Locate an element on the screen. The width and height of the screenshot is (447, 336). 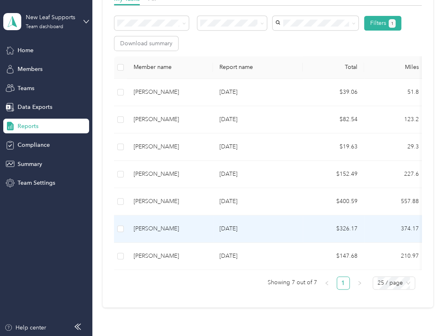
li: Next Page is located at coordinates (359, 283).